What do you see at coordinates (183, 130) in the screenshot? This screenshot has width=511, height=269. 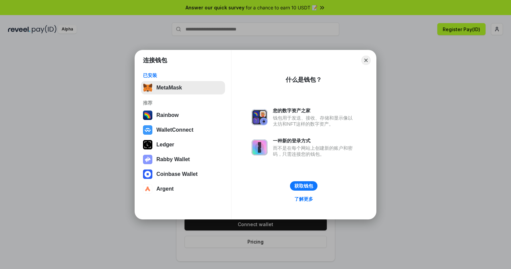 I see `button: WalletConnect` at bounding box center [183, 130].